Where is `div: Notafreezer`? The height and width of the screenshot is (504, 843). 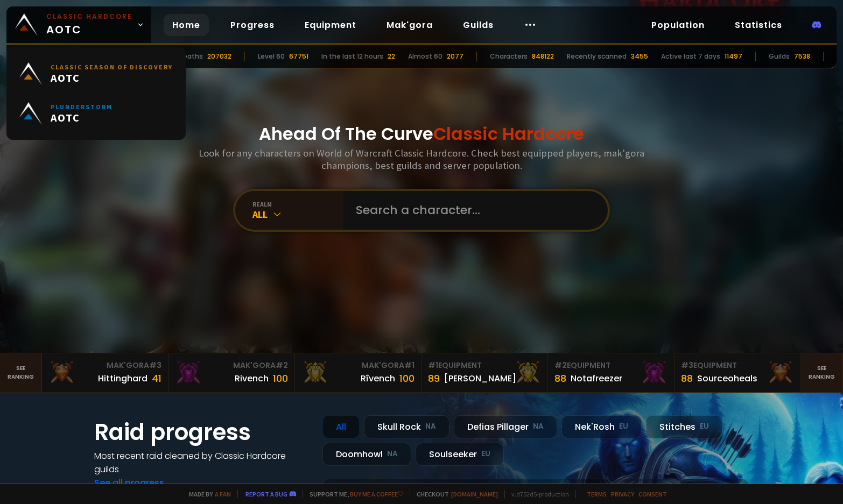
div: Notafreezer is located at coordinates (597, 378).